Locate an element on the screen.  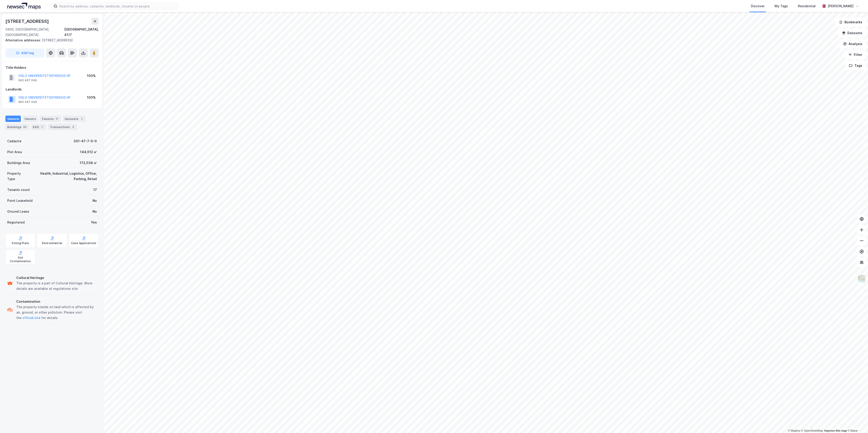
div: Discover is located at coordinates (758, 6).